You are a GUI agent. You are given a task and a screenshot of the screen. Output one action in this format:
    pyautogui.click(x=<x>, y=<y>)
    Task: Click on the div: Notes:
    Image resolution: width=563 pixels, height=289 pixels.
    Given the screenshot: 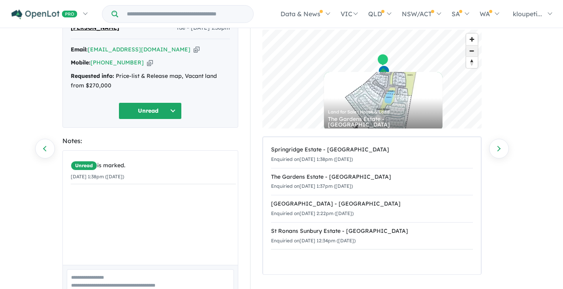 What is the action you would take?
    pyautogui.click(x=150, y=141)
    